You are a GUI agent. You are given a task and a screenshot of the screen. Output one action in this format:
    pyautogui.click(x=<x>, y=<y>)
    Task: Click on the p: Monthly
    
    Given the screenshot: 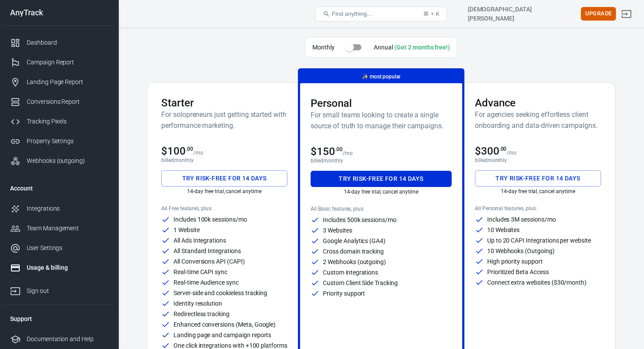 What is the action you would take?
    pyautogui.click(x=323, y=47)
    